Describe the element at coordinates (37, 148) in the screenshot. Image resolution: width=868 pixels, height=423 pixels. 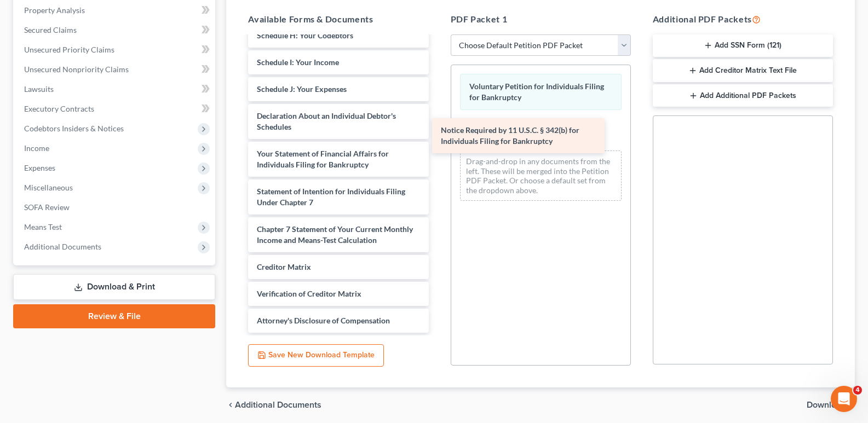
I see `span: Income` at that location.